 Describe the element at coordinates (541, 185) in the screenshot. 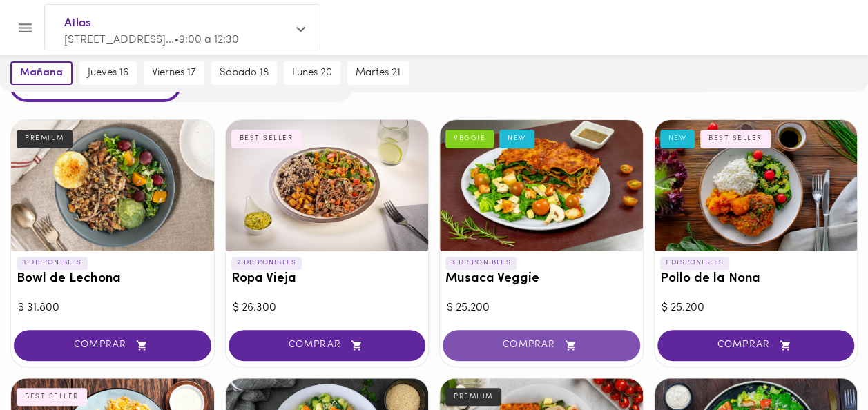

I see `div: Musaca Veggie` at that location.